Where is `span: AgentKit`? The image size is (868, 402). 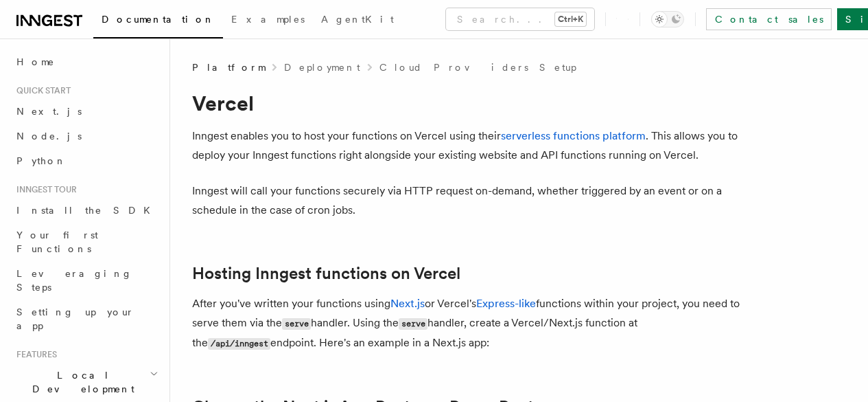 span: AgentKit is located at coordinates (358, 19).